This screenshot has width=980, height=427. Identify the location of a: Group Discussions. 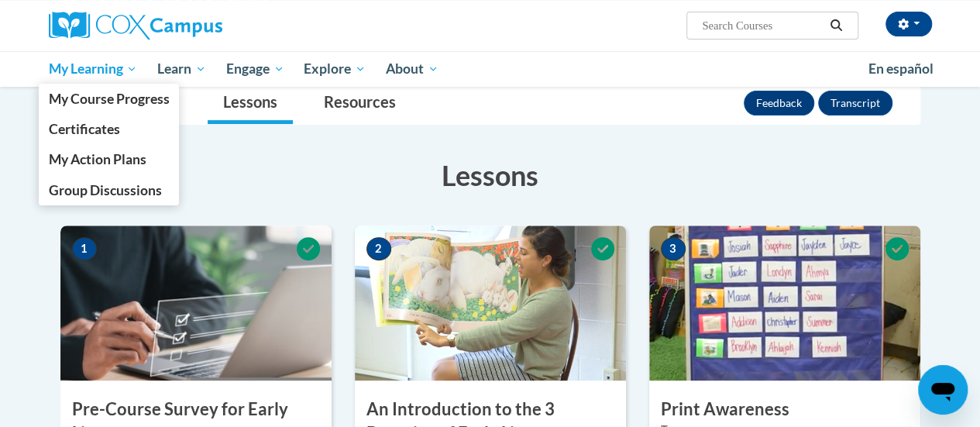
(109, 190).